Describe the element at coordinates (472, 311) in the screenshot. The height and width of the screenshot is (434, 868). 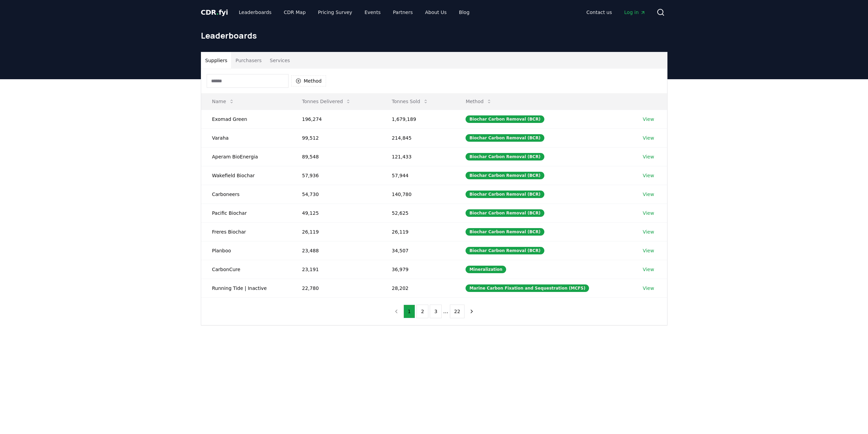
I see `button: next page` at that location.